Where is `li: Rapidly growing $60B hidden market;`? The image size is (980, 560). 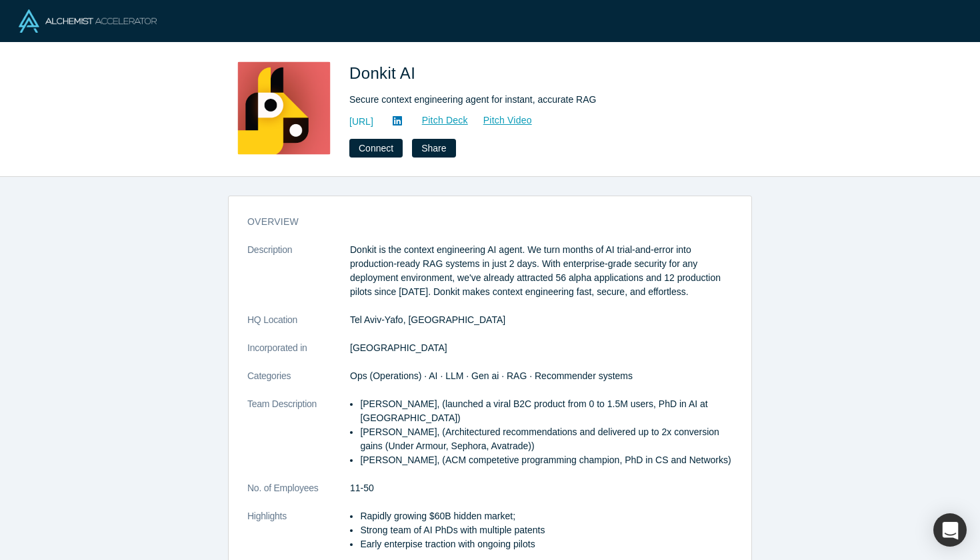
li: Rapidly growing $60B hidden market; is located at coordinates (546, 516).